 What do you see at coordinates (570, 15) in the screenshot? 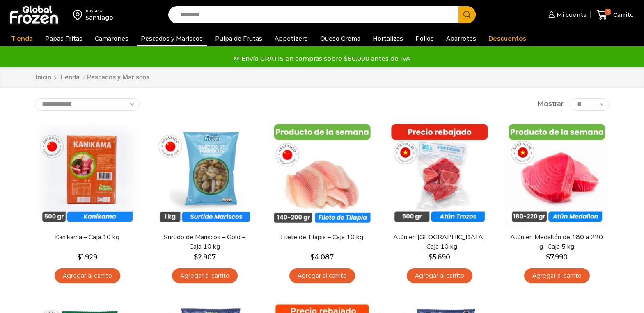
I see `span: Mi cuenta` at bounding box center [570, 15].